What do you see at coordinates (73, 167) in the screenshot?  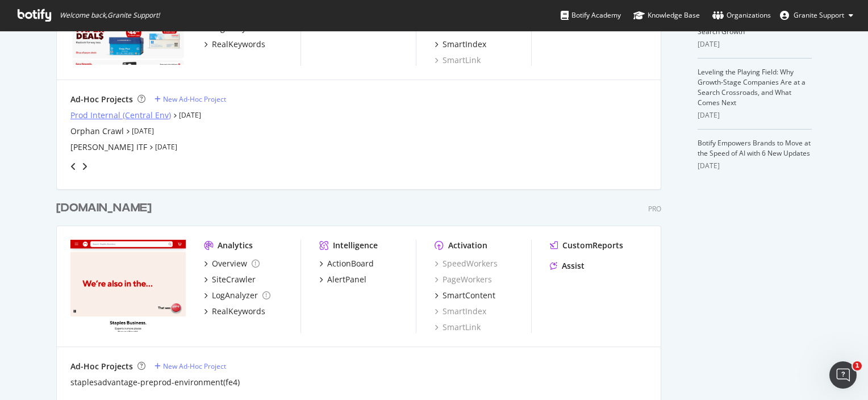 I see `div: angle-left` at bounding box center [73, 167].